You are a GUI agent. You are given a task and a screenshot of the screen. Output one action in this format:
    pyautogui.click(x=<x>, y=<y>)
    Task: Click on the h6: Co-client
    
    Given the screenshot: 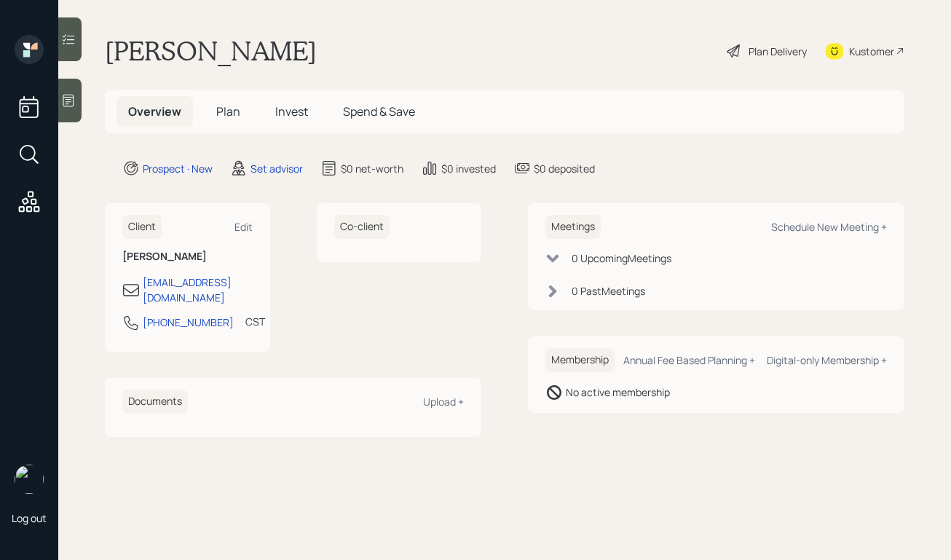 What is the action you would take?
    pyautogui.click(x=362, y=227)
    